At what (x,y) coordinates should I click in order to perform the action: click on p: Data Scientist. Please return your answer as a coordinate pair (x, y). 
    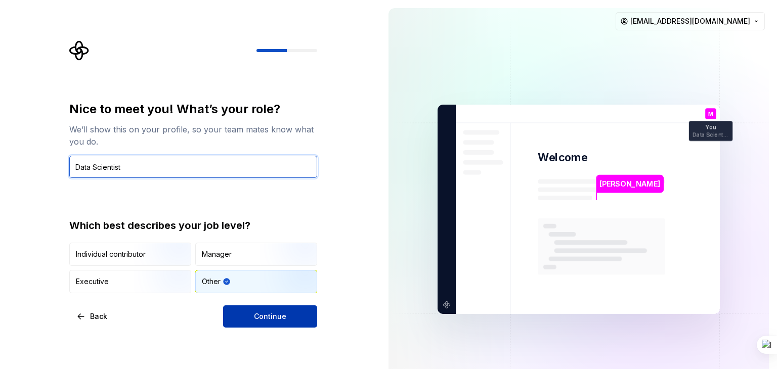
    Looking at the image, I should click on (711, 135).